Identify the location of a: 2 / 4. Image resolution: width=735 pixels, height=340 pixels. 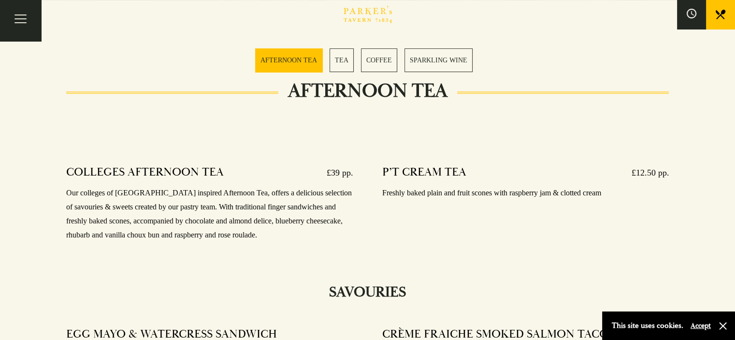
(342, 60).